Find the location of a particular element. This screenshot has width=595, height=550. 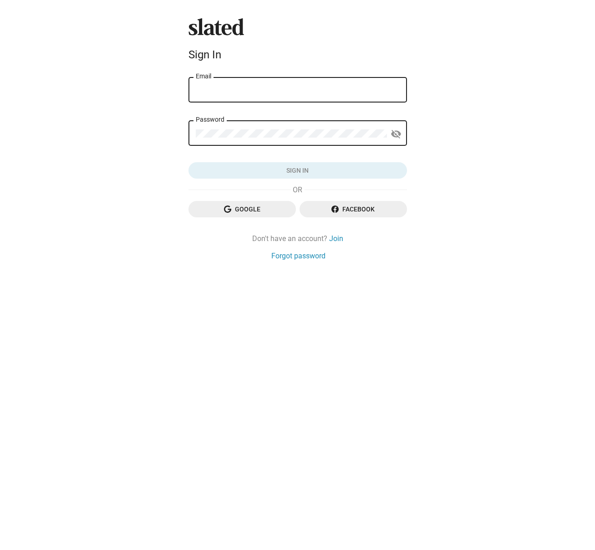

a: Forgot password is located at coordinates (298, 255).